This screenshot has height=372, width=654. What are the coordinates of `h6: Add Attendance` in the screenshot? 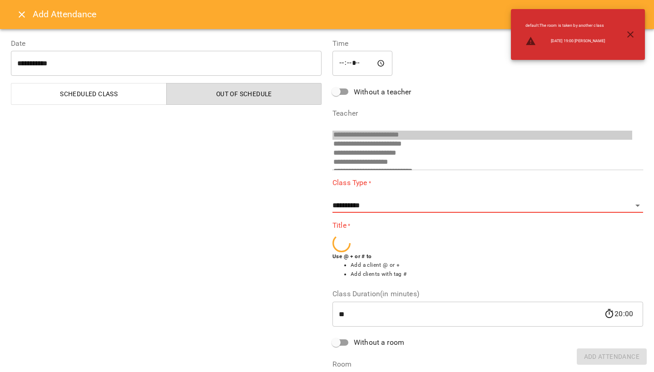 It's located at (338, 14).